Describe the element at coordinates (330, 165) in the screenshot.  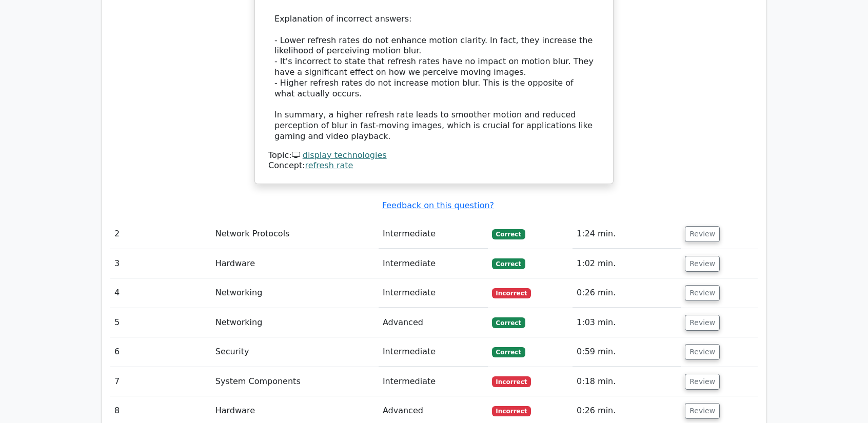
I see `a: refresh rate` at that location.